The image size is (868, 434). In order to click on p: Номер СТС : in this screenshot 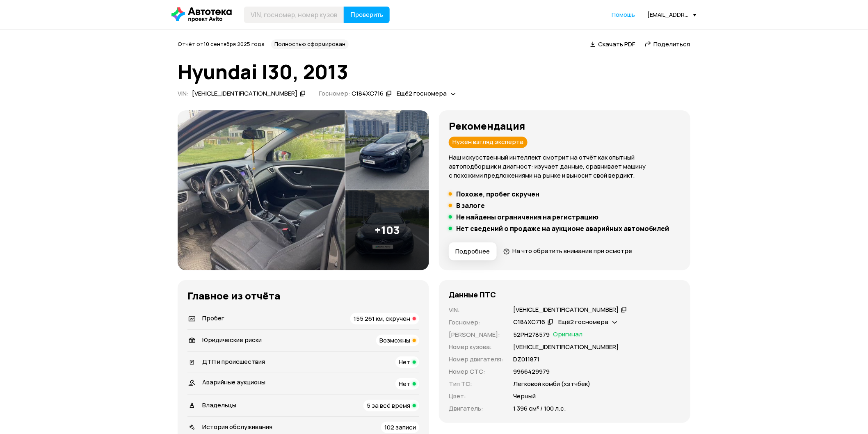, I will do `click(476, 372)`.